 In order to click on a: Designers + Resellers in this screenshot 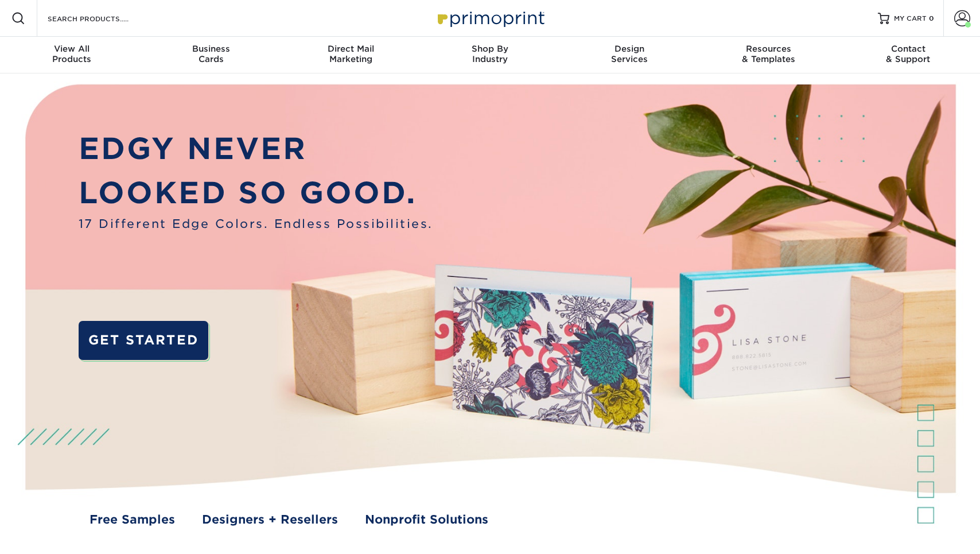, I will do `click(270, 519)`.